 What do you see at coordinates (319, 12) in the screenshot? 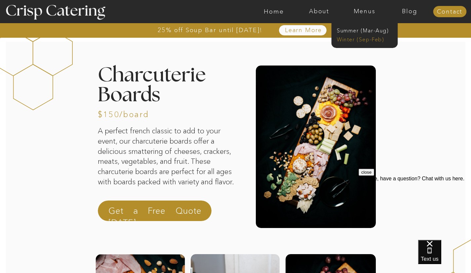
I see `nav: About` at bounding box center [319, 12].